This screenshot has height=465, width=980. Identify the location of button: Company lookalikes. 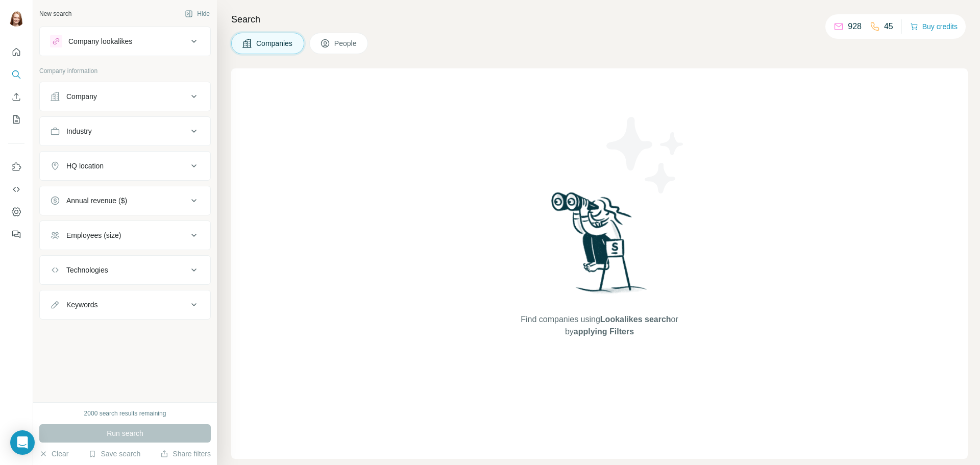
(125, 42).